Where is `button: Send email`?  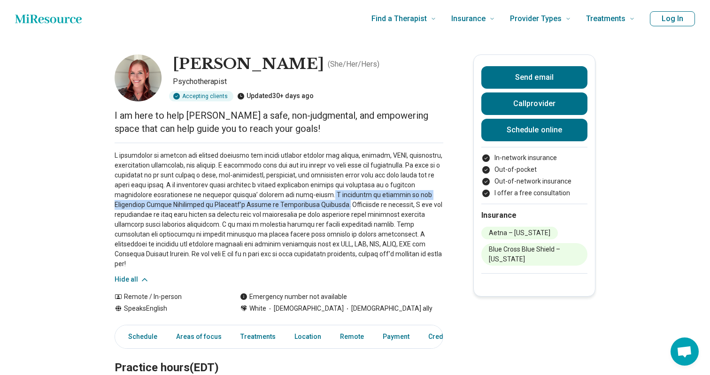
button: Send email is located at coordinates (534, 77).